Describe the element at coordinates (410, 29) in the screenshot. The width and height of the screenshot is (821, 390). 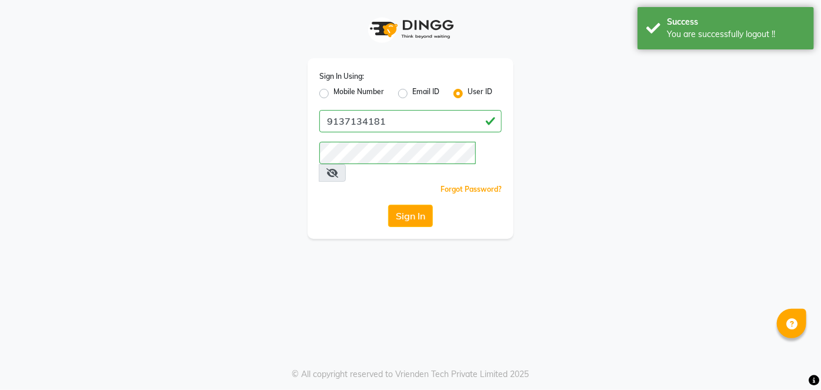
I see `img: logo1.svg` at that location.